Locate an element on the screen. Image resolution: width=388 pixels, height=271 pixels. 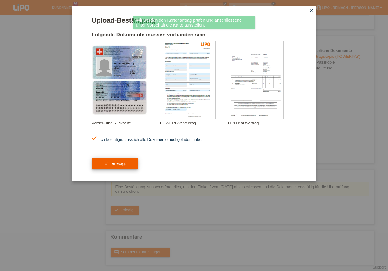
div: Lilian is located at coordinates (129, 68).